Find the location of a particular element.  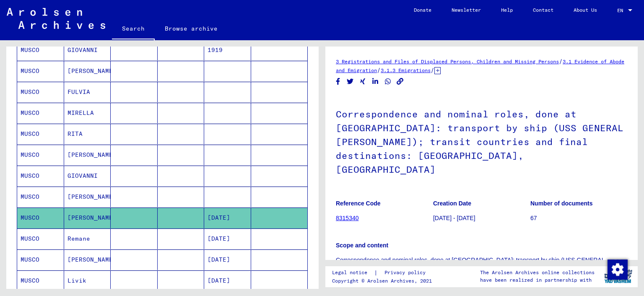

button: Share on LinkedIn is located at coordinates (375, 81).